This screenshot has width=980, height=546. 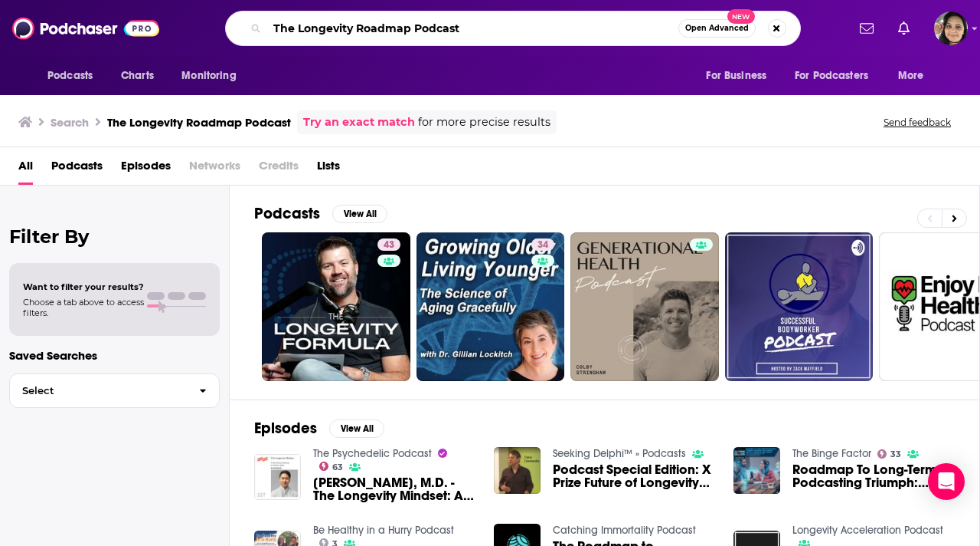 What do you see at coordinates (911, 76) in the screenshot?
I see `span: More` at bounding box center [911, 76].